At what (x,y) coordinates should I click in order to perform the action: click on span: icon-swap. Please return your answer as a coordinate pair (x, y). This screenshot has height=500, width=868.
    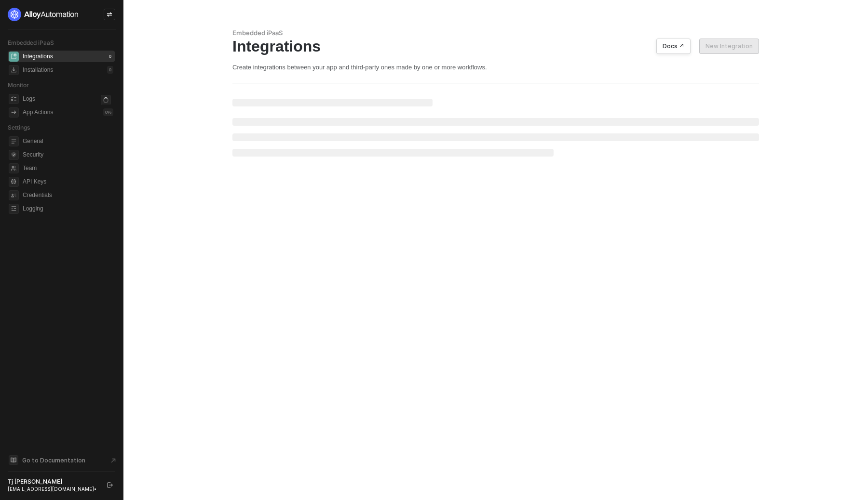
    Looking at the image, I should click on (109, 14).